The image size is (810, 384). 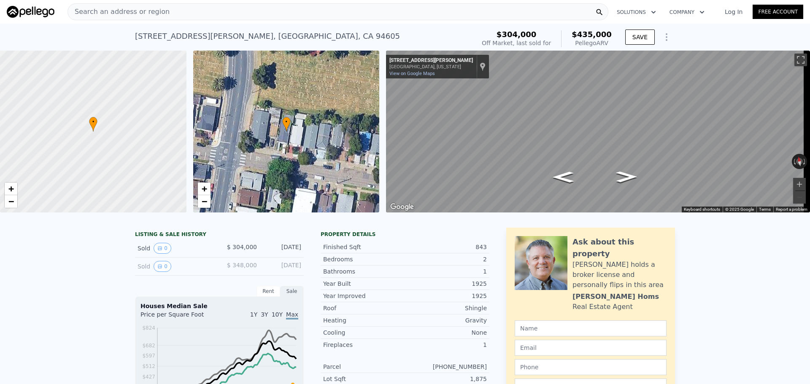 What do you see at coordinates (277, 315) in the screenshot?
I see `span: 10Y` at bounding box center [277, 315].